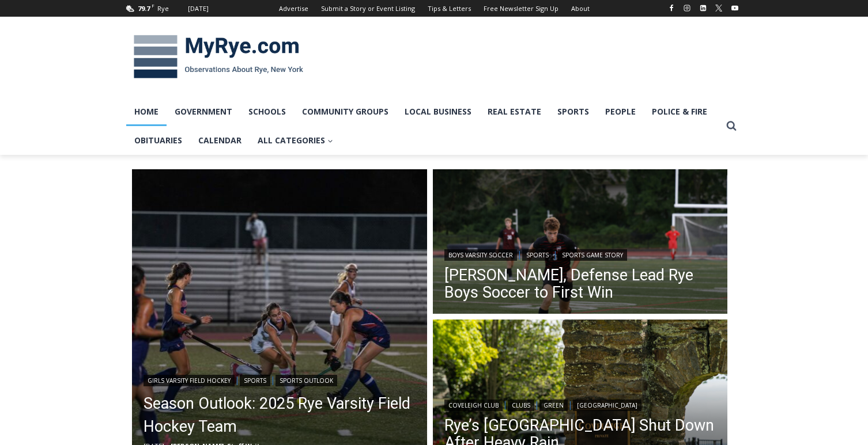 The image size is (868, 445). Describe the element at coordinates (345, 112) in the screenshot. I see `a: Community Groups` at that location.